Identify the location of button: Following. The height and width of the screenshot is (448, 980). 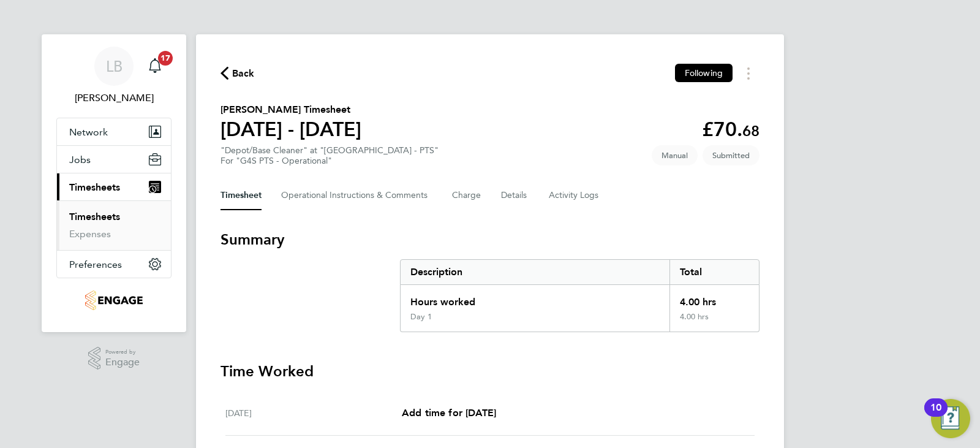
(704, 73).